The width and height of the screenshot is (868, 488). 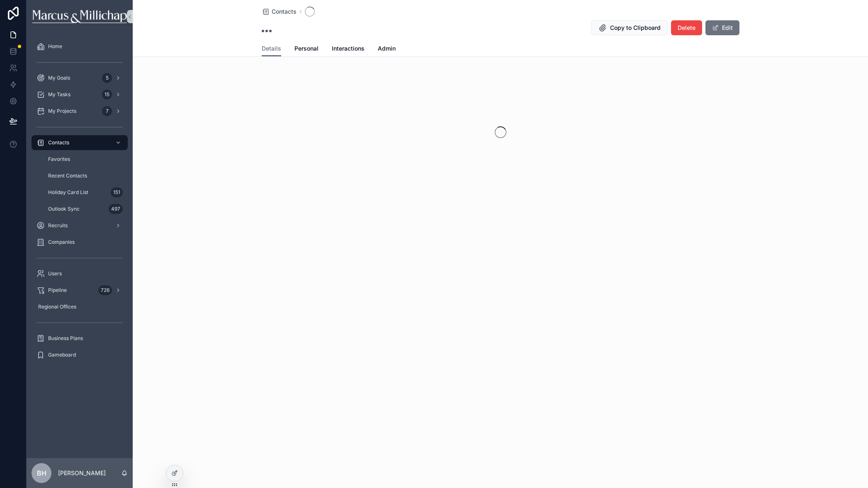 What do you see at coordinates (115, 209) in the screenshot?
I see `div: 497` at bounding box center [115, 209].